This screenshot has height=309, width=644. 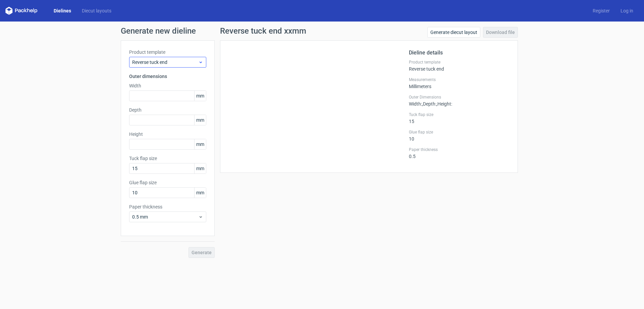 I want to click on label: Width, so click(x=168, y=85).